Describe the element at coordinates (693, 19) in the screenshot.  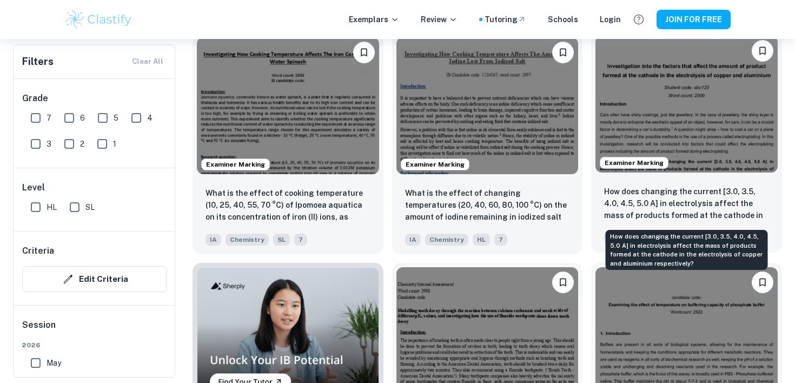
I see `button: JOIN FOR FREE` at that location.